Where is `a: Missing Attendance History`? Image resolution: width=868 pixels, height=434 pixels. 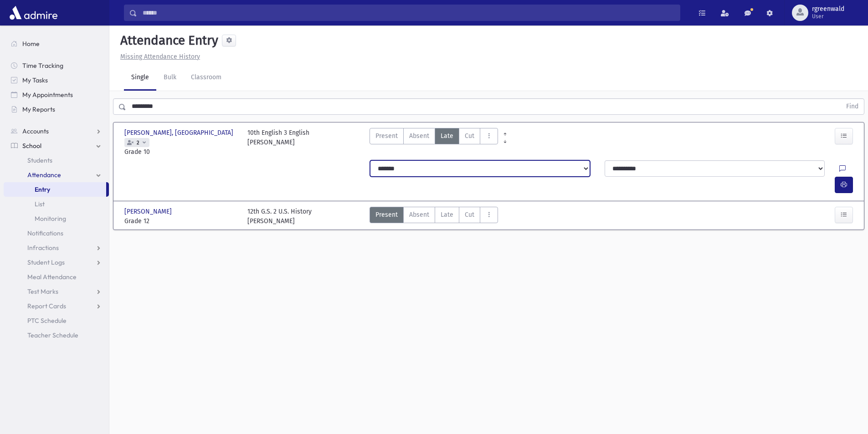 a: Missing Attendance History is located at coordinates (158, 57).